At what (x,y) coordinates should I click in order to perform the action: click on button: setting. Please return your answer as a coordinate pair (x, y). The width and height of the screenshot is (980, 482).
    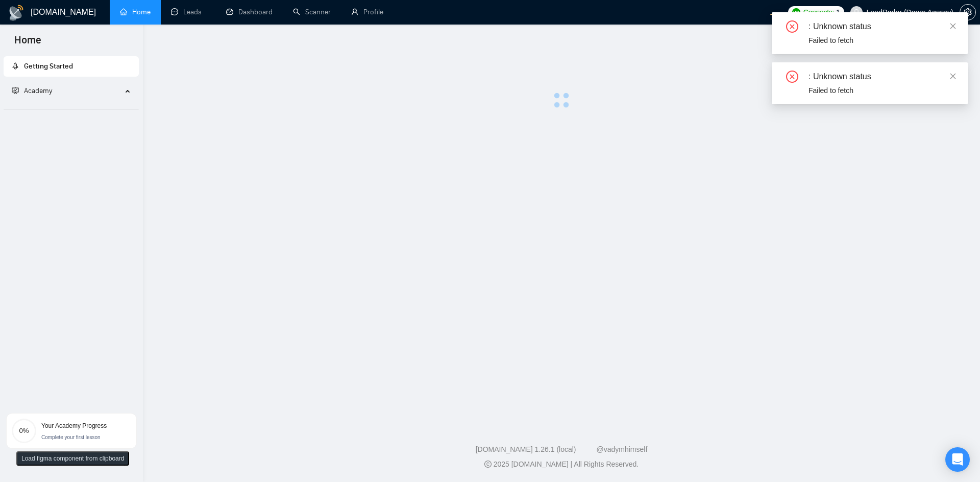
    Looking at the image, I should click on (967, 12).